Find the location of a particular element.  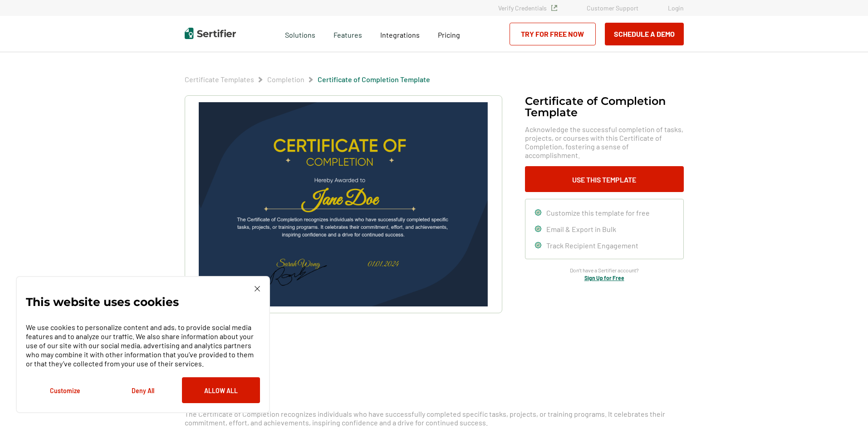

span: Certificate Templates is located at coordinates (219, 80).